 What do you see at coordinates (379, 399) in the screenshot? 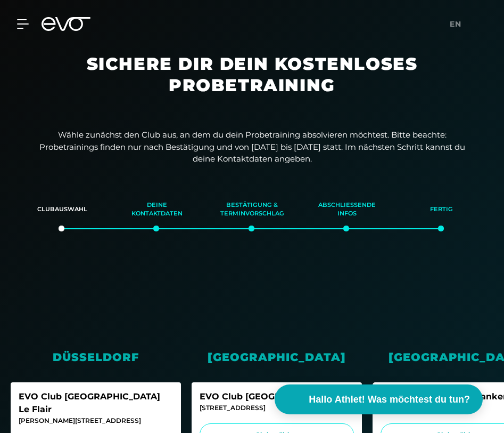
I see `button: Hallo Athlet! Was möchtest du tun?` at bounding box center [379, 399].